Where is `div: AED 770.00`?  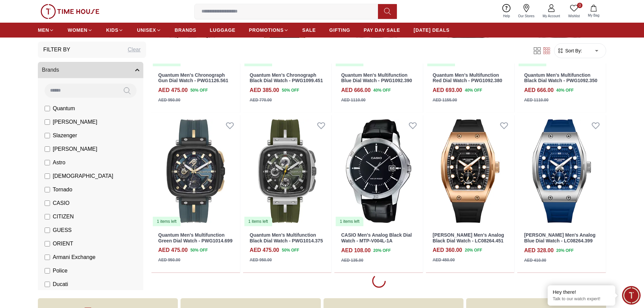 div: AED 770.00 is located at coordinates (261, 100).